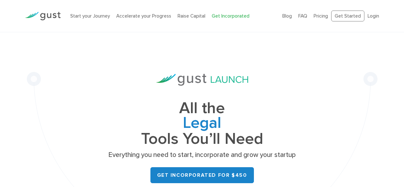 The width and height of the screenshot is (404, 187). I want to click on a: Get Started, so click(347, 16).